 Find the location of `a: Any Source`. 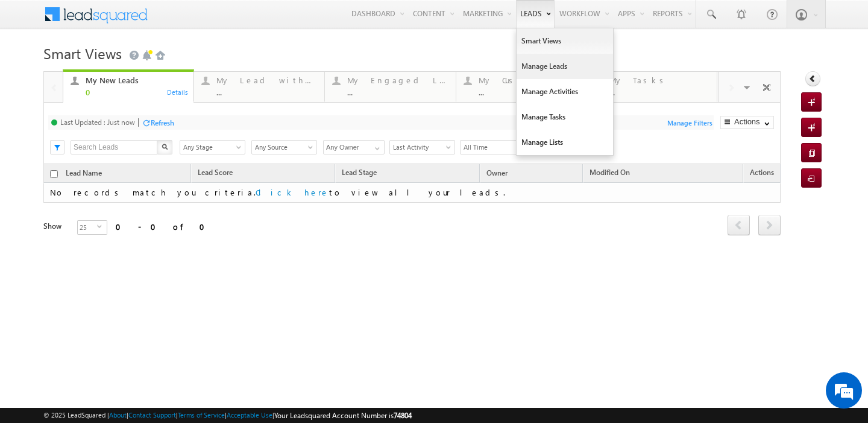

a: Any Source is located at coordinates (284, 147).